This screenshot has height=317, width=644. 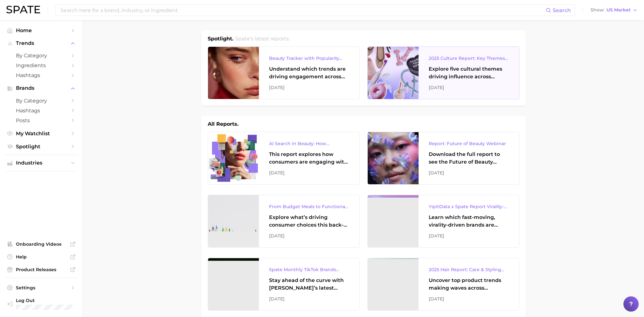 What do you see at coordinates (41, 65) in the screenshot?
I see `span: Ingredients` at bounding box center [41, 65].